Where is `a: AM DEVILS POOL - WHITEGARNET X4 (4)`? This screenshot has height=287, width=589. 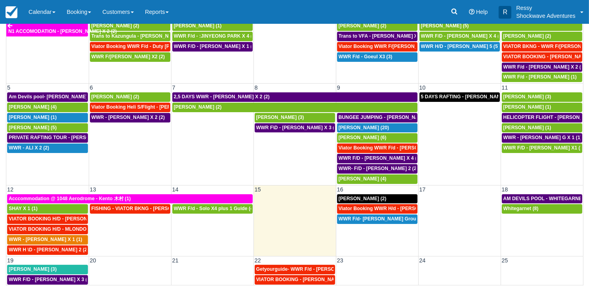 a: AM DEVILS POOL - WHITEGARNET X4 (4) is located at coordinates (542, 199).